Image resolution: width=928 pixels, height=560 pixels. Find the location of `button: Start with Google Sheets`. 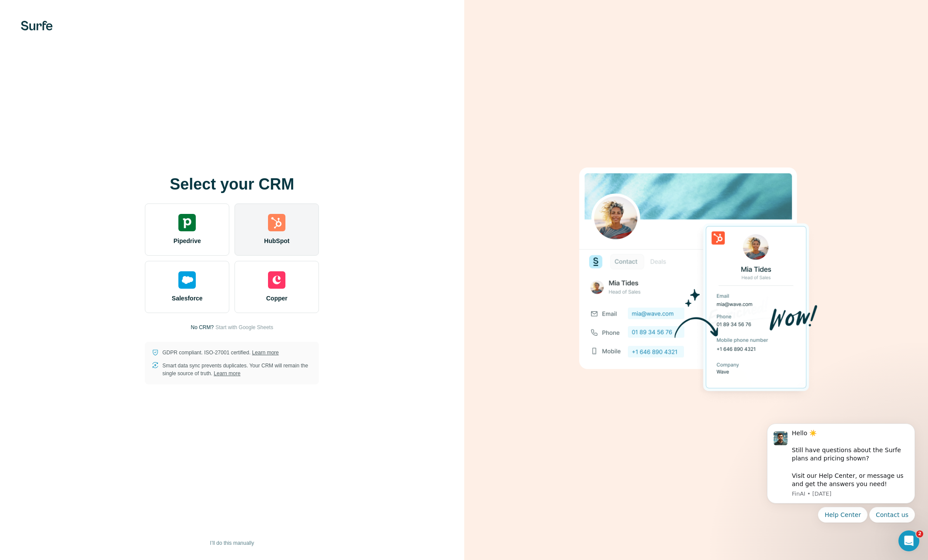

button: Start with Google Sheets is located at coordinates (245, 327).